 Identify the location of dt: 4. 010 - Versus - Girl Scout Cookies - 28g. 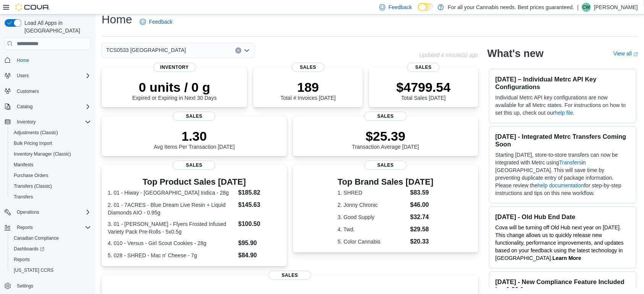
(171, 243).